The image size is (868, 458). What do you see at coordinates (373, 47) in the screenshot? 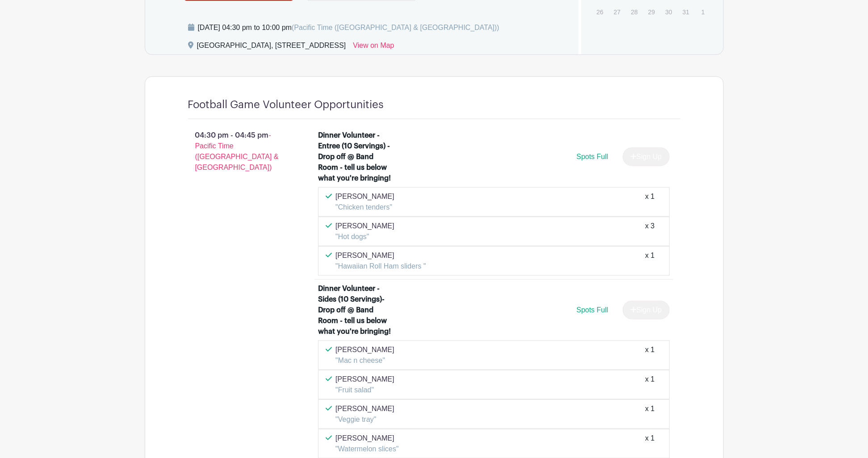
I see `a: View on Map` at bounding box center [373, 47].